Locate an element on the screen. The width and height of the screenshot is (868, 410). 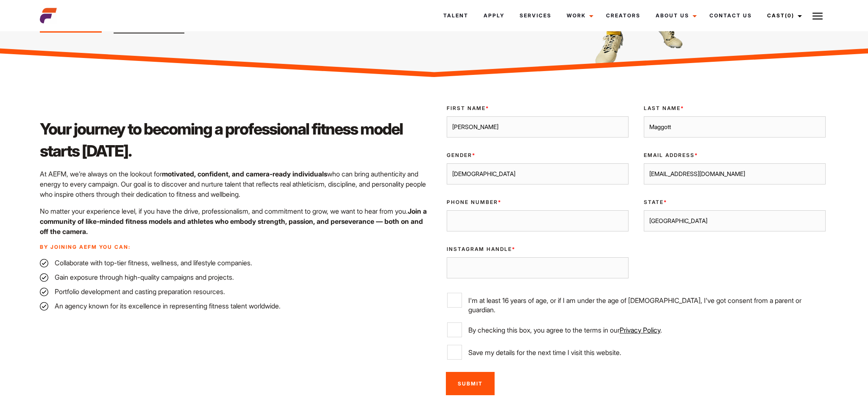
label: Instagram Handle is located at coordinates (537, 250).